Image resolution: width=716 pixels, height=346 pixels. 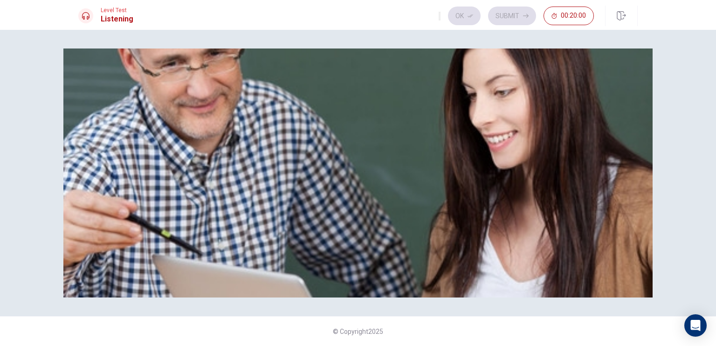 I want to click on span: Level Test, so click(x=117, y=10).